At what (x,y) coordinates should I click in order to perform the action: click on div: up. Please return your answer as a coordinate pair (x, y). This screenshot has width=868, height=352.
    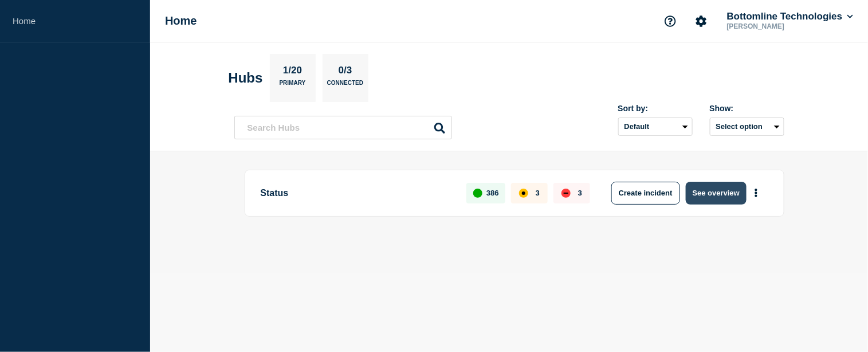
    Looking at the image, I should click on (478, 193).